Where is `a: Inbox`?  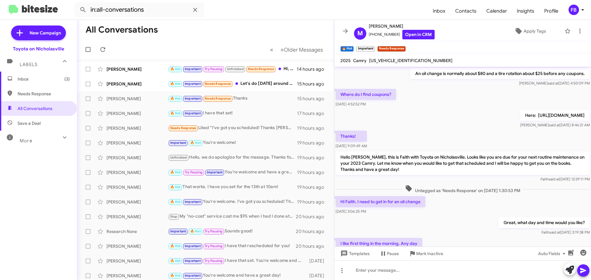
a: Inbox is located at coordinates (439, 11).